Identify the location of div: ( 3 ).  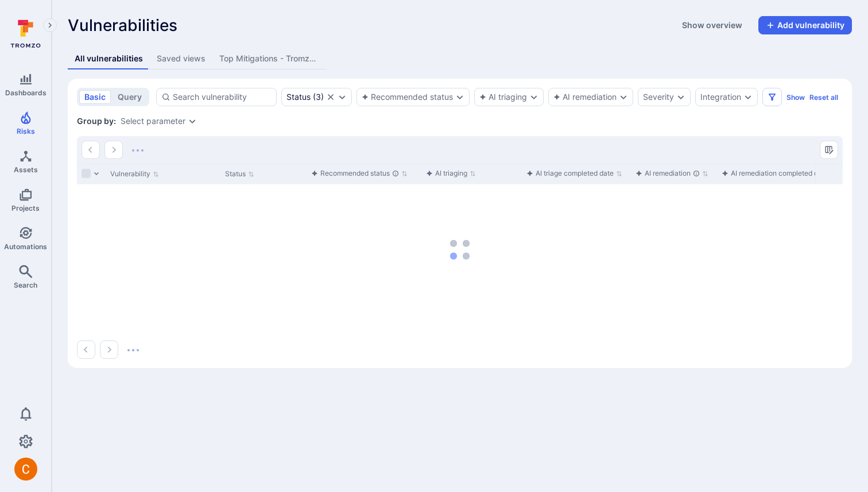
(305, 97).